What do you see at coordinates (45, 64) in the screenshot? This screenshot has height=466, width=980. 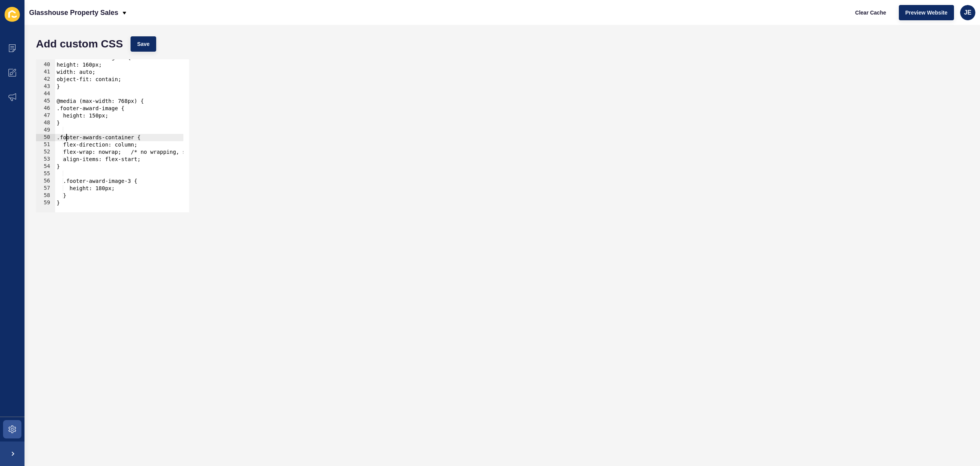 I see `div: 40` at bounding box center [45, 64].